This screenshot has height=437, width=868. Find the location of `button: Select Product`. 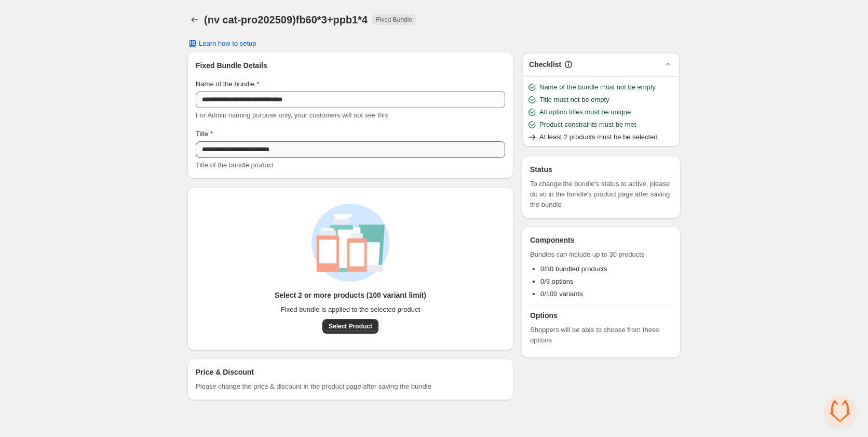

button: Select Product is located at coordinates (350, 326).